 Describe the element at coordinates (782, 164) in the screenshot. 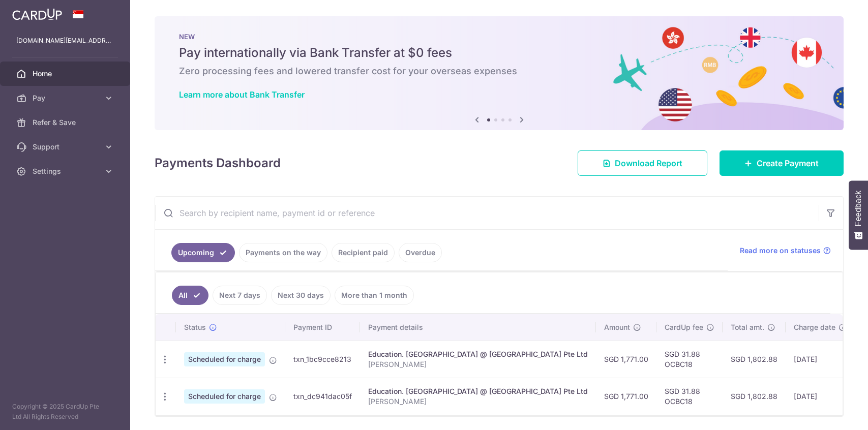

I see `a: Create Payment` at that location.